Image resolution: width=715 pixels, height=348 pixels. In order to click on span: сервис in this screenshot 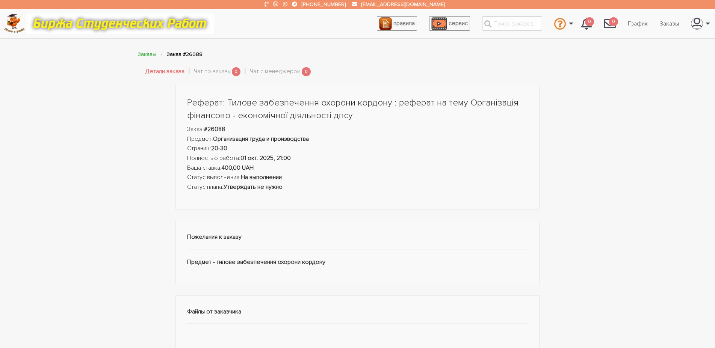, I will do `click(458, 23)`.